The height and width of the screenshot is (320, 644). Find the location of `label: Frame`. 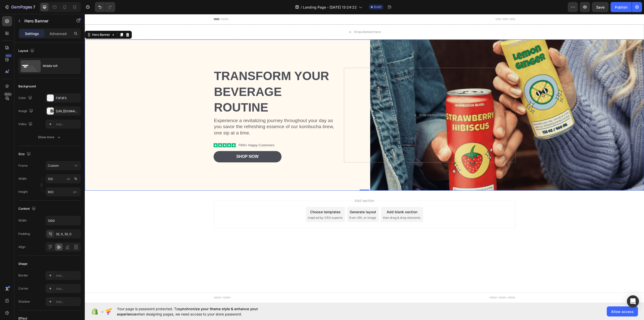

label: Frame is located at coordinates (23, 166).